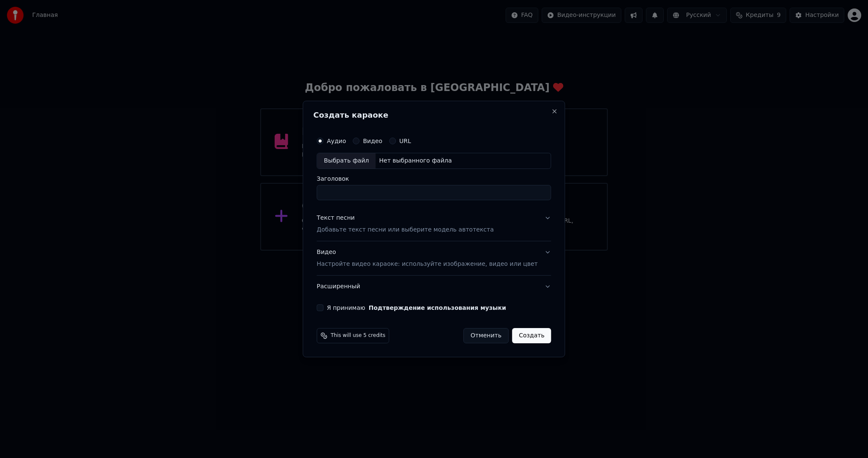  What do you see at coordinates (437, 308) in the screenshot?
I see `button: Я принимаю` at bounding box center [437, 308].